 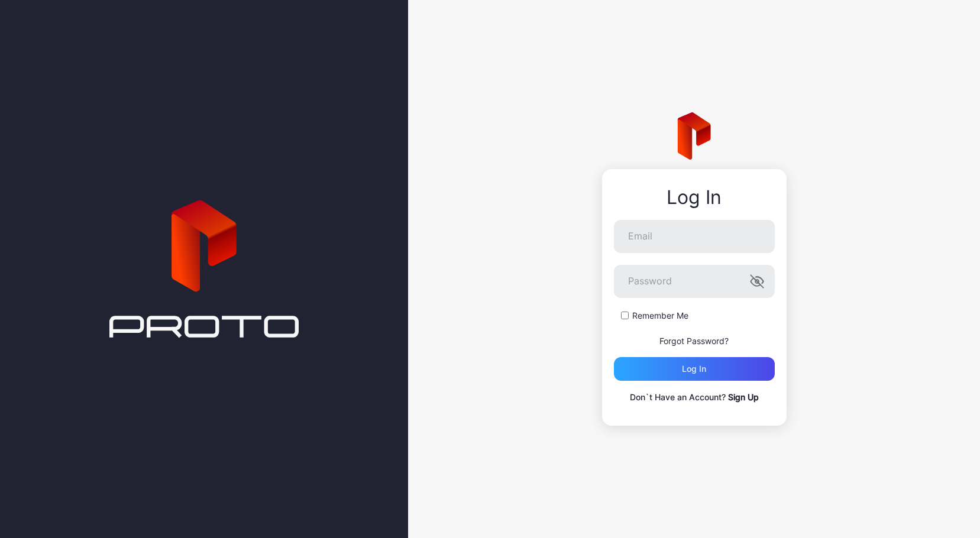 What do you see at coordinates (694, 197) in the screenshot?
I see `div: Log In` at bounding box center [694, 197].